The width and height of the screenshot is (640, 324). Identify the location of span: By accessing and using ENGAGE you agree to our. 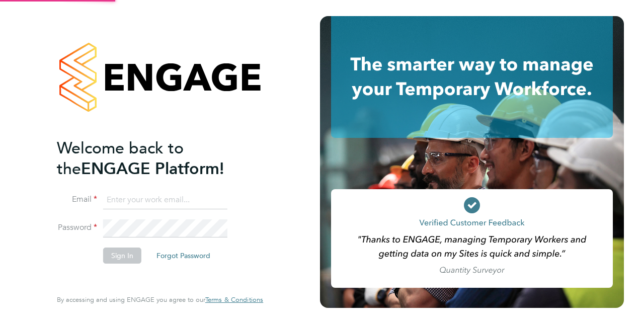
(160, 299).